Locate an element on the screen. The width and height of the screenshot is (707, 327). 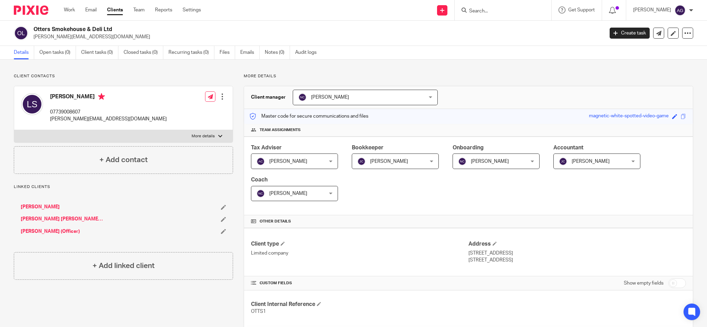
h4: CUSTOM FIELDS is located at coordinates (360, 283).